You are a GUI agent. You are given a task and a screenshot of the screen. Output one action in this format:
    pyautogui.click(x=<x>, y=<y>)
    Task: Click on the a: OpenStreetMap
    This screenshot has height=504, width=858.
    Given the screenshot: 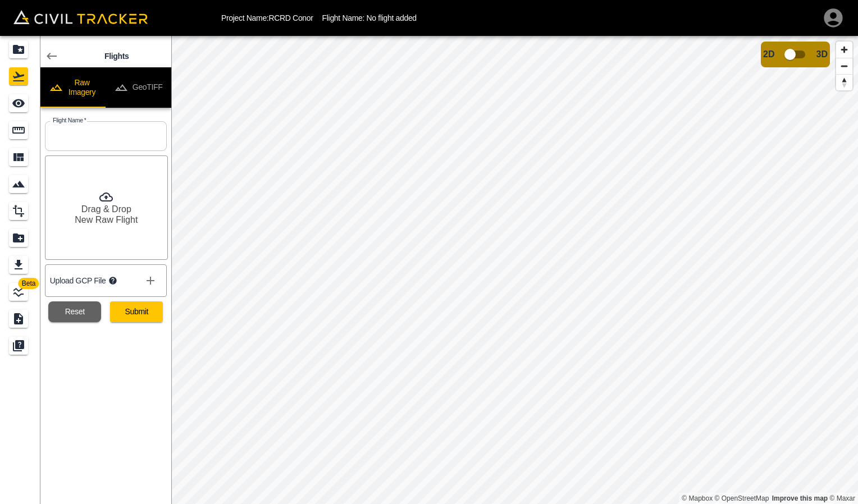 What is the action you would take?
    pyautogui.click(x=742, y=498)
    